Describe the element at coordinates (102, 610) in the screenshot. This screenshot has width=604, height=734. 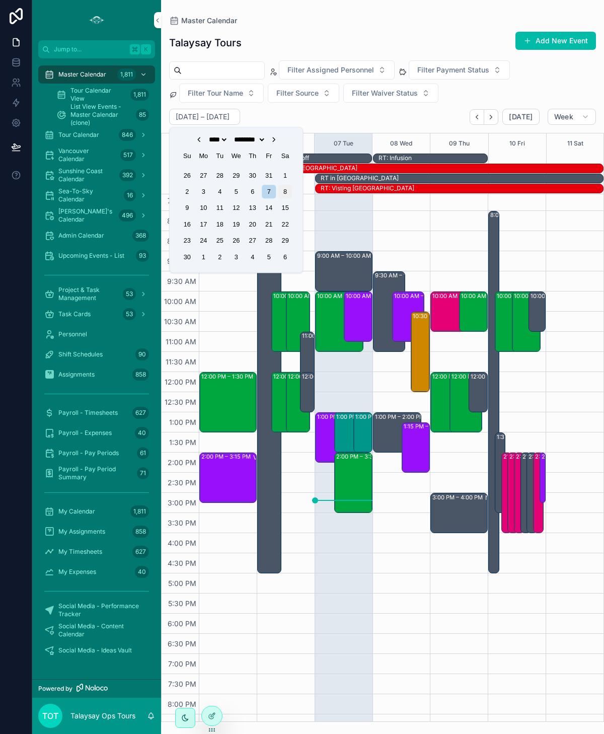
I see `span: Social Media - Performance Tracker` at that location.